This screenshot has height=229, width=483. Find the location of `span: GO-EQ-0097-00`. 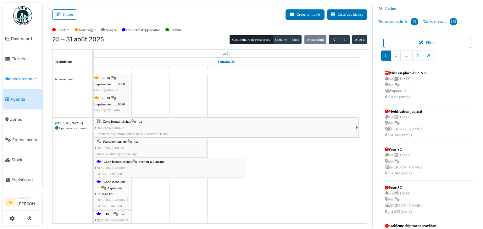

span: GO-EQ-0097-00 is located at coordinates (106, 90).